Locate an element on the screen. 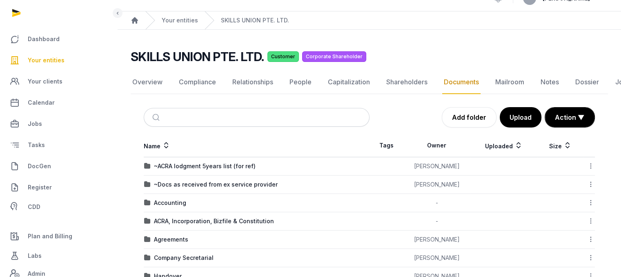  span: Labs is located at coordinates (35, 256).